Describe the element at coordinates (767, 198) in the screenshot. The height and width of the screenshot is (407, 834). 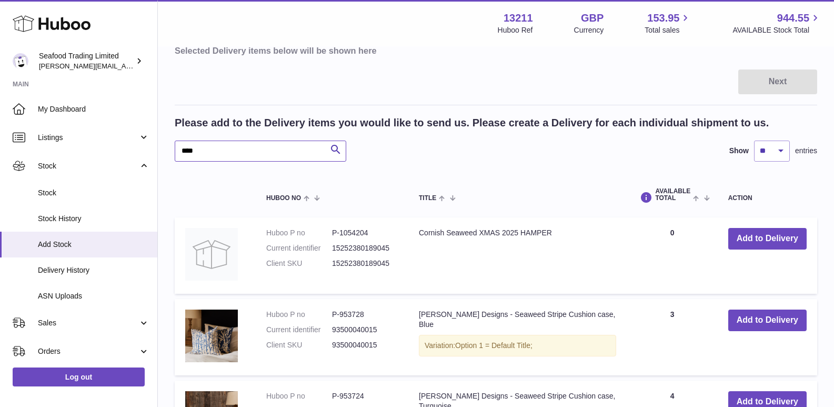
I see `div: Action` at that location.